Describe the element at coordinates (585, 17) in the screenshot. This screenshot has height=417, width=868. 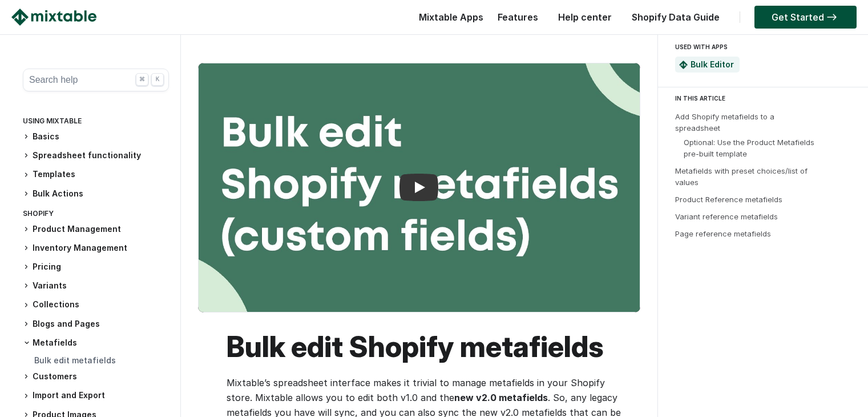
I see `a: Help center` at that location.